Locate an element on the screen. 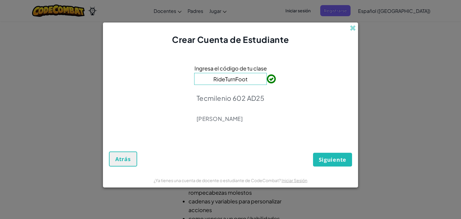 Image resolution: width=461 pixels, height=219 pixels. span: Siguiente is located at coordinates (333, 160).